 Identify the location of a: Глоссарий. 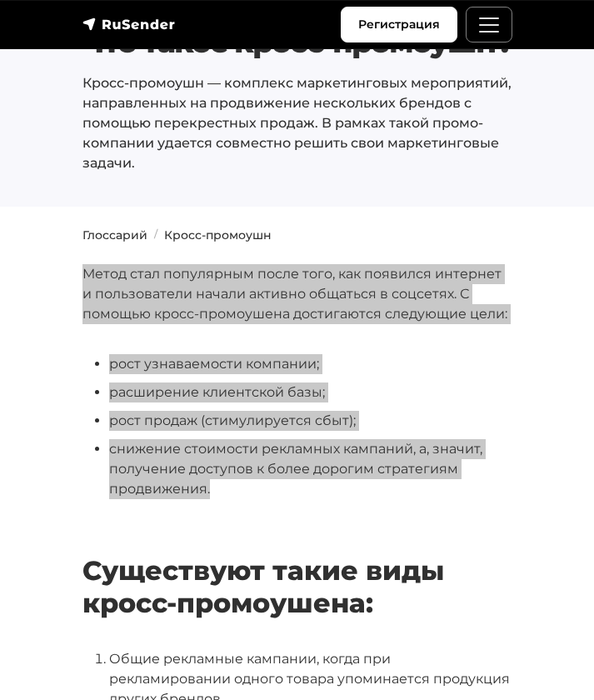
(115, 235).